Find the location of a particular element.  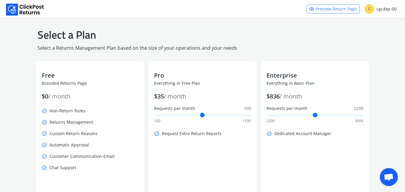

p: Pro is located at coordinates (203, 76).